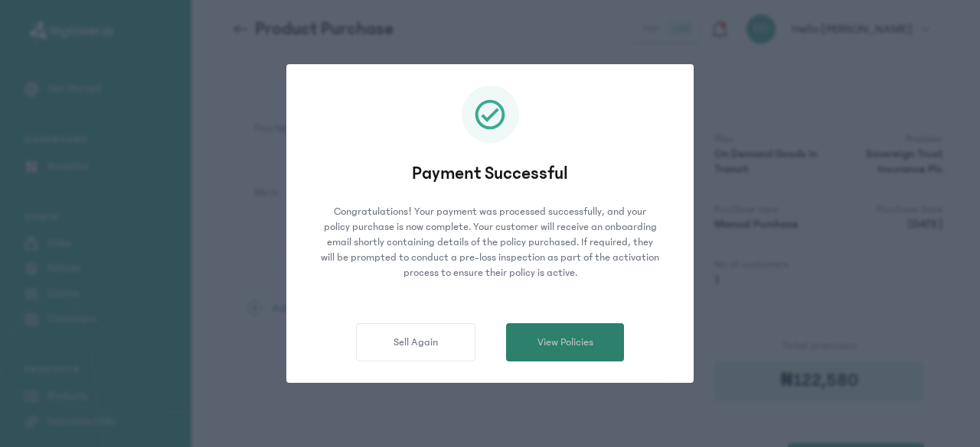 This screenshot has width=980, height=447. I want to click on button: Sell Again, so click(416, 342).